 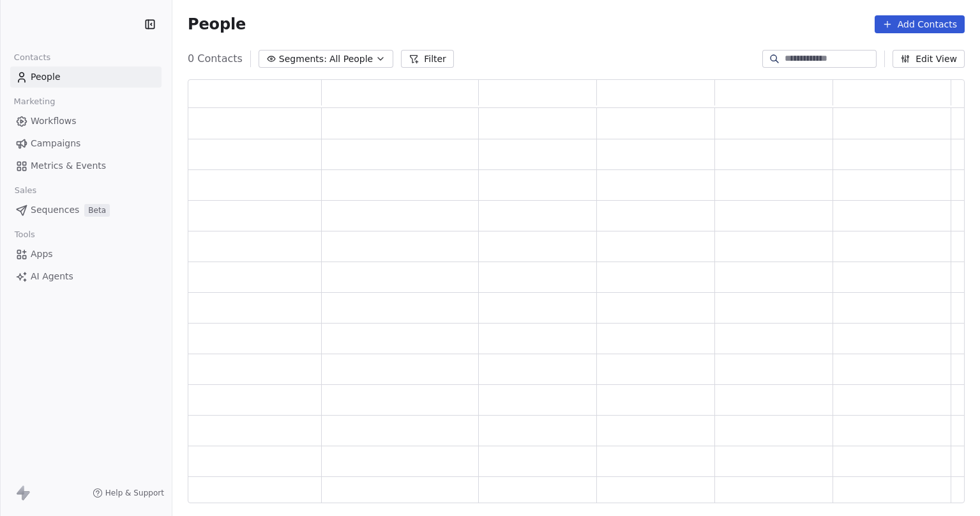 What do you see at coordinates (134, 493) in the screenshot?
I see `span: Help & Support` at bounding box center [134, 493].